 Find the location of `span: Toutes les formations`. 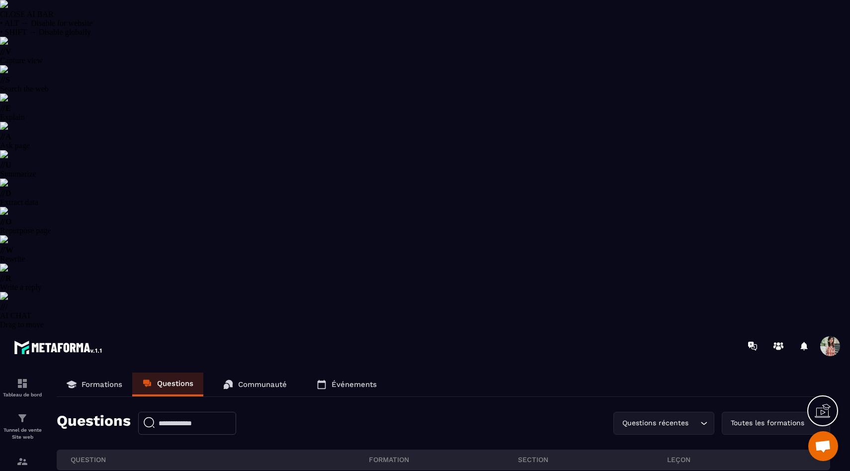

span: Toutes les formations is located at coordinates (767, 423).